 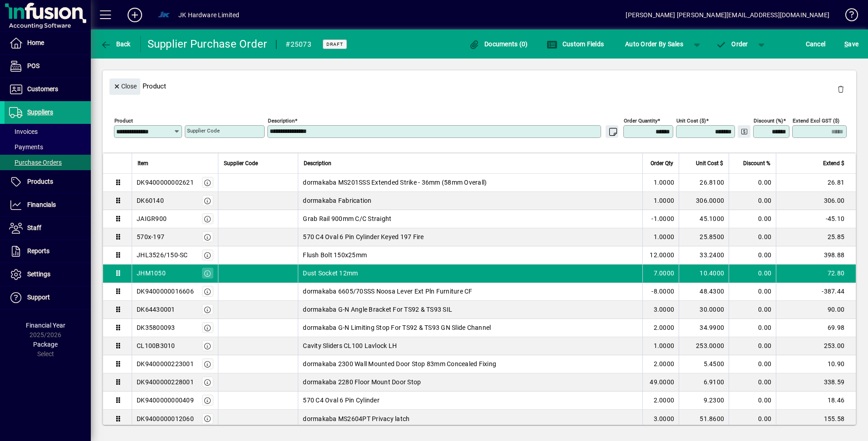 I want to click on td: 2.0000, so click(x=660, y=328).